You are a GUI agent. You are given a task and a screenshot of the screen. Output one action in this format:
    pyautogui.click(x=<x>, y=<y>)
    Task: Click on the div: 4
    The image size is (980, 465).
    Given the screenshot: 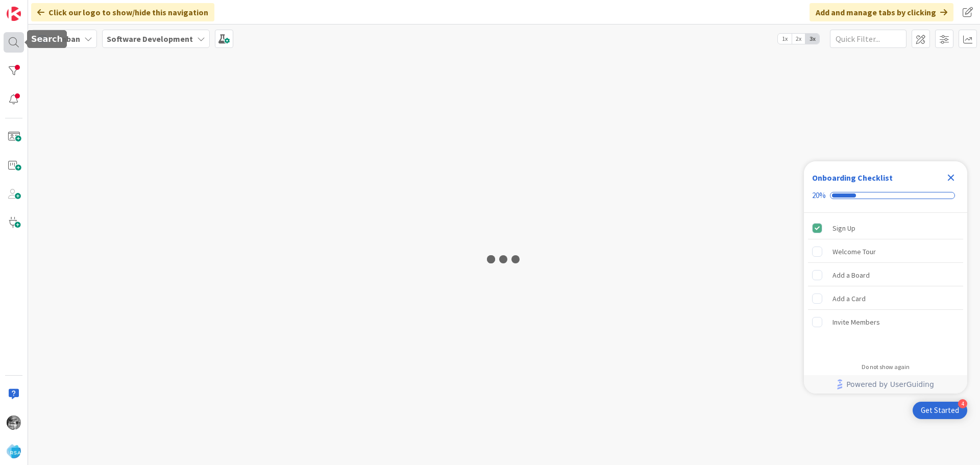 What is the action you would take?
    pyautogui.click(x=962, y=403)
    